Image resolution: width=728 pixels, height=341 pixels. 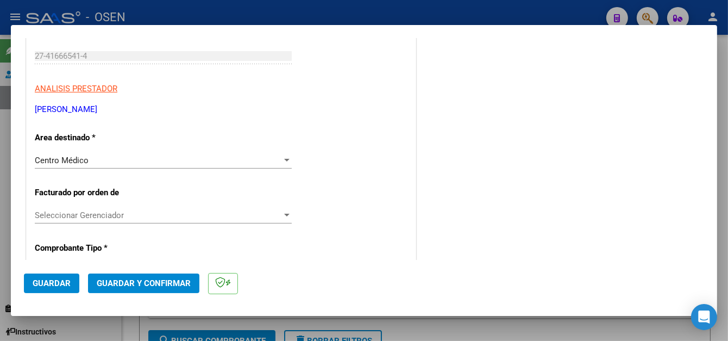 What do you see at coordinates (91, 248) in the screenshot?
I see `p: Comprobante Tipo *` at bounding box center [91, 248].